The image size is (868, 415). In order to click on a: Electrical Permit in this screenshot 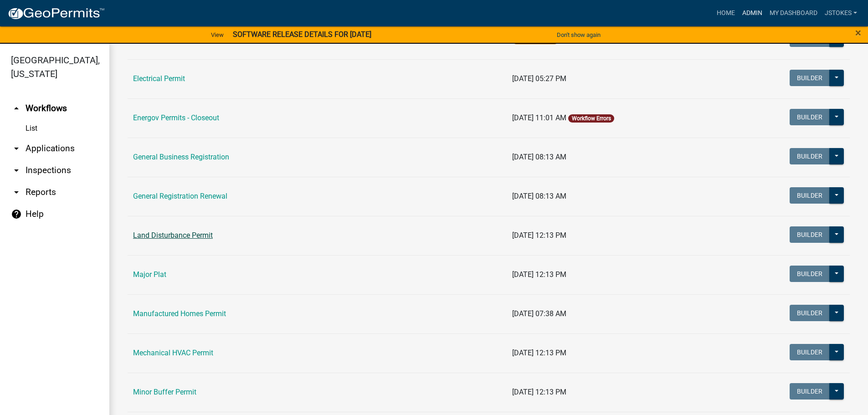, I will do `click(159, 79)`.